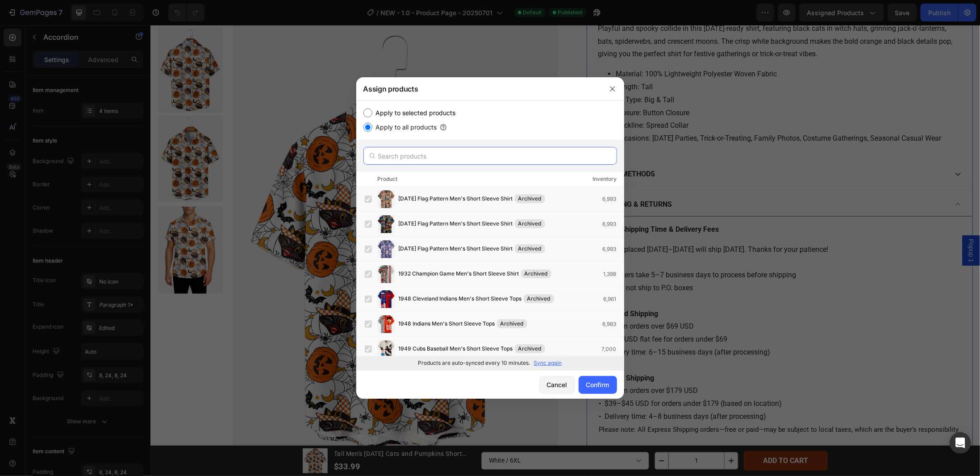  What do you see at coordinates (613, 324) in the screenshot?
I see `div: 6,983` at bounding box center [613, 324].